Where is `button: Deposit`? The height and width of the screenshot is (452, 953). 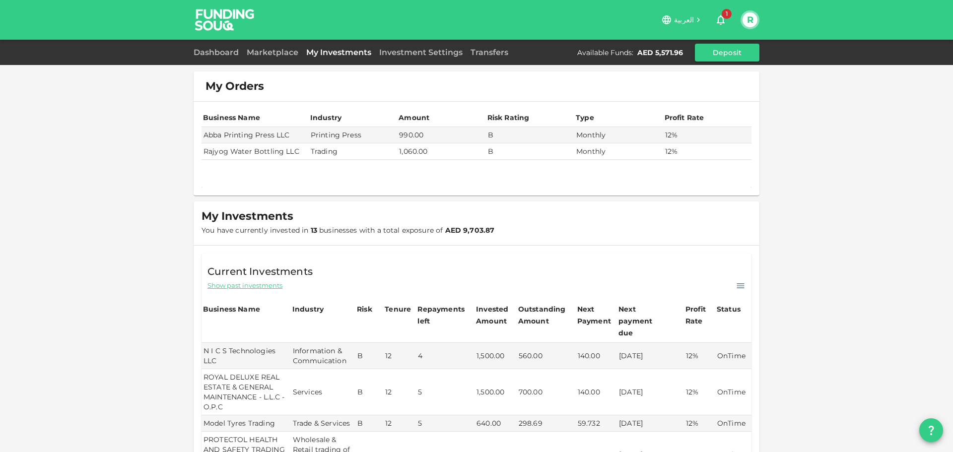 button: Deposit is located at coordinates (727, 53).